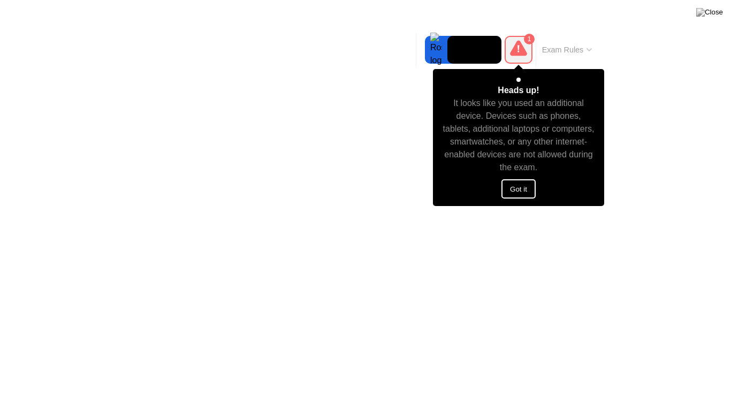 This screenshot has height=411, width=731. What do you see at coordinates (519, 189) in the screenshot?
I see `button: Got it` at bounding box center [519, 189].